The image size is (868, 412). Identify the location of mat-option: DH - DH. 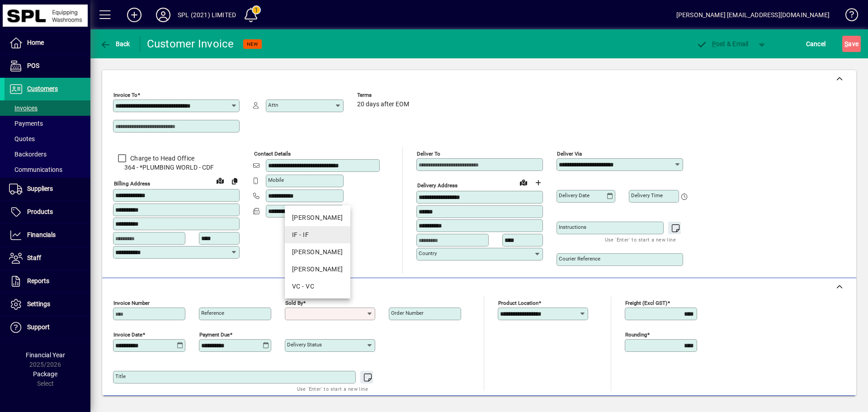
(317, 217).